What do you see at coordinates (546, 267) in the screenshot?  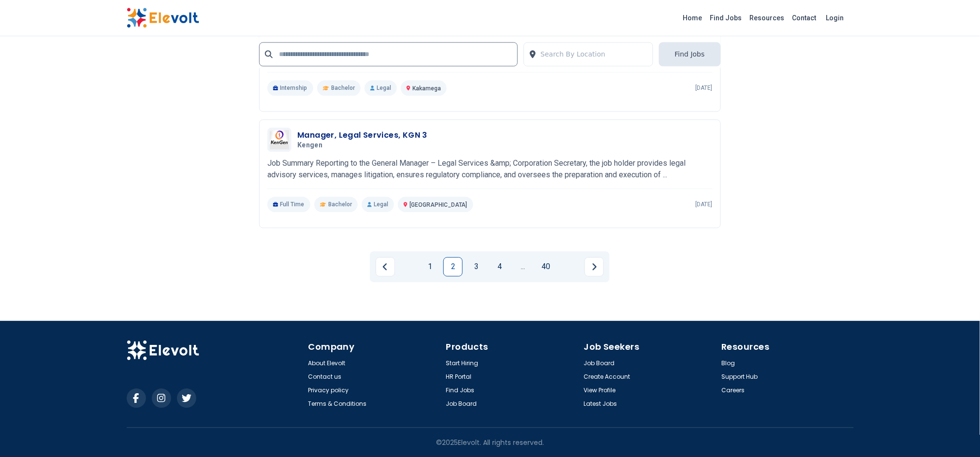 I see `a: Page 40` at bounding box center [546, 267].